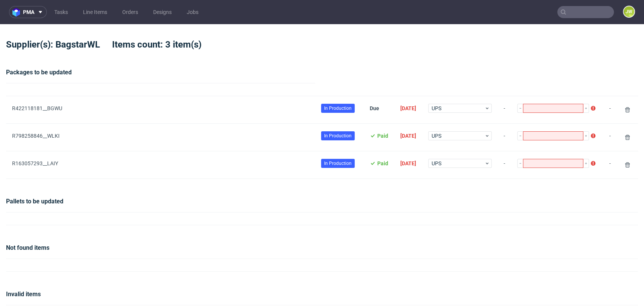  What do you see at coordinates (629, 12) in the screenshot?
I see `figcaption: JW` at bounding box center [629, 12].